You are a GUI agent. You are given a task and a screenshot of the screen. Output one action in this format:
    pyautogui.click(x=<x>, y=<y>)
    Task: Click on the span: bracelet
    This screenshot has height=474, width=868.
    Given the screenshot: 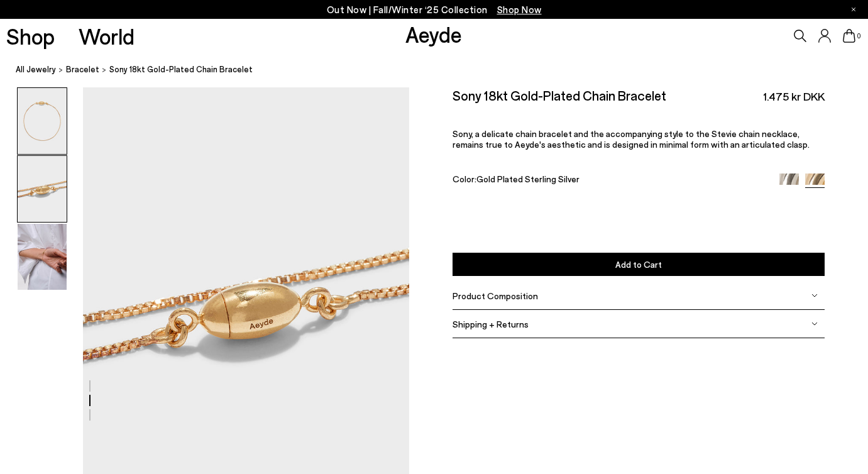 What is the action you would take?
    pyautogui.click(x=82, y=69)
    